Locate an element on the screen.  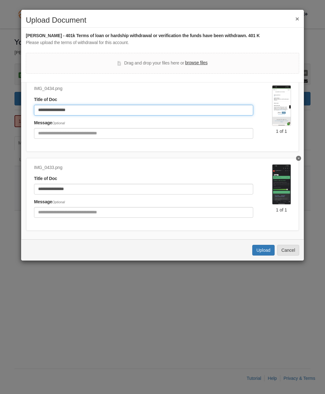
div: IMG_0433.png is located at coordinates (144, 168).